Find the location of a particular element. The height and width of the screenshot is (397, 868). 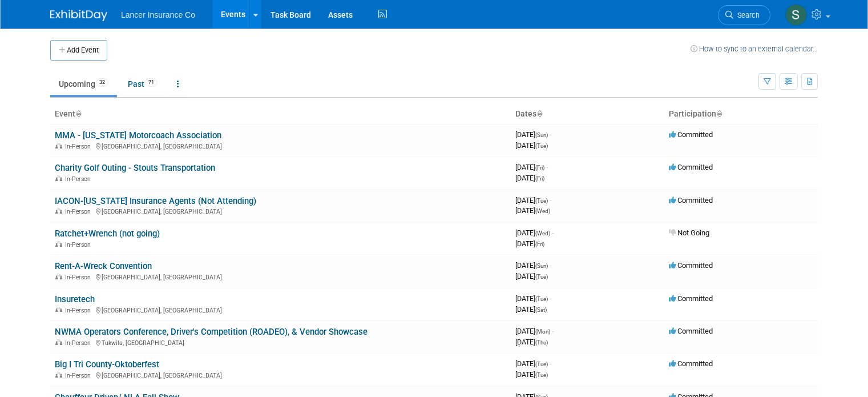

a: Insuretech is located at coordinates (75, 299).